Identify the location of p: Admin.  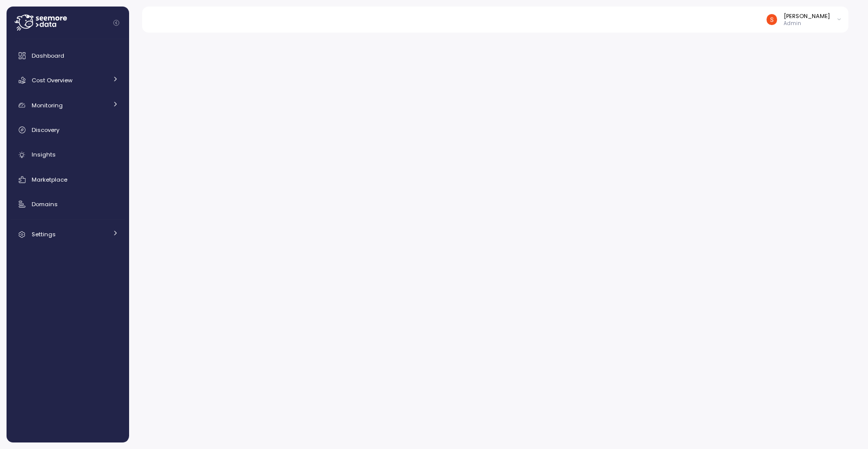
(807, 23).